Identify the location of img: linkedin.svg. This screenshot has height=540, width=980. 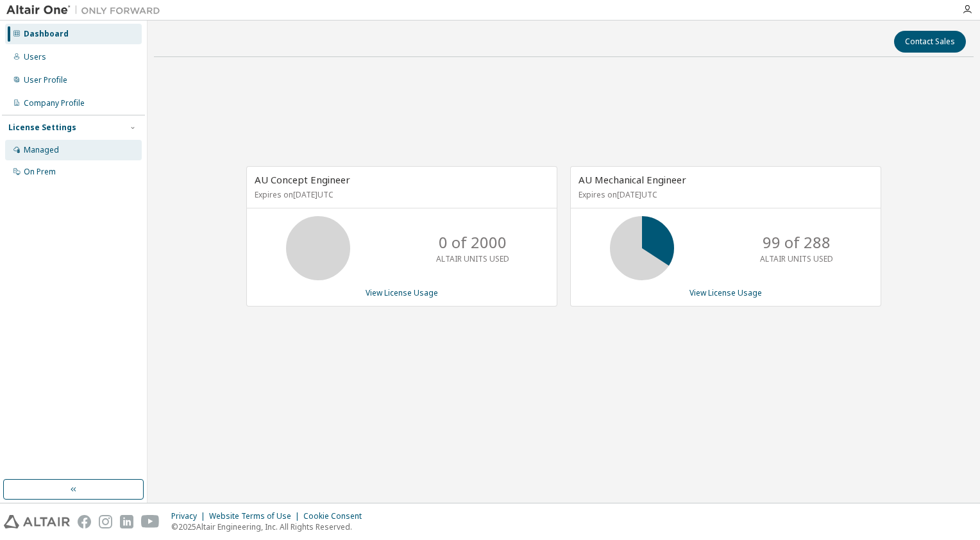
(127, 522).